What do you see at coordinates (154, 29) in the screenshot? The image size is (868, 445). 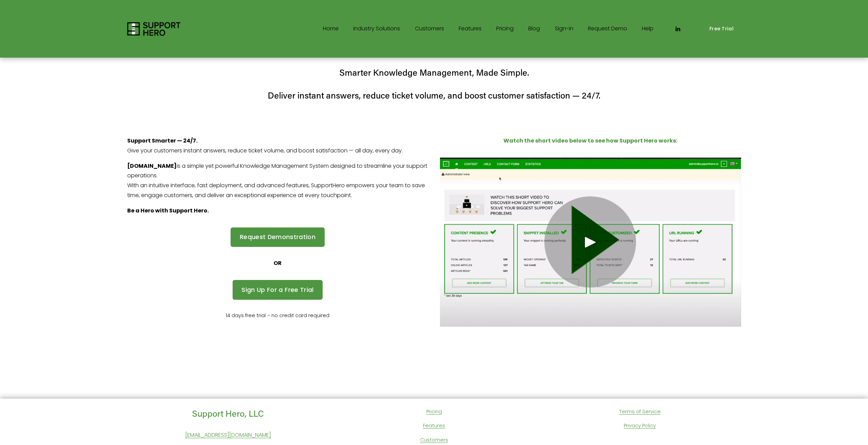 I see `img: Support Hero` at bounding box center [154, 29].